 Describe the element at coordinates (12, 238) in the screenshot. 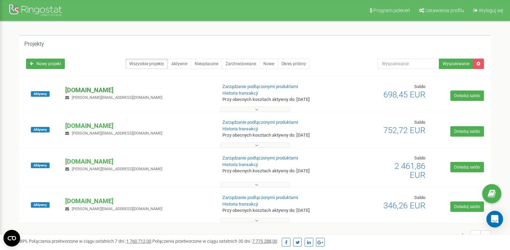

I see `button: Open CMP widget` at that location.